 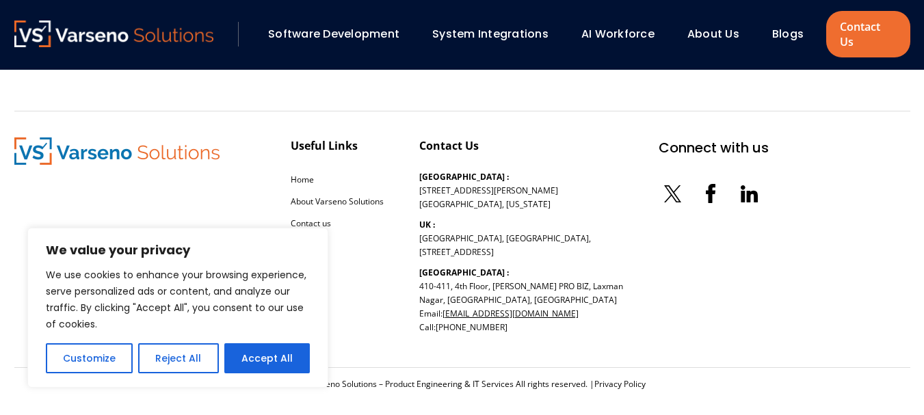 What do you see at coordinates (714, 34) in the screenshot?
I see `a: About Us` at bounding box center [714, 34].